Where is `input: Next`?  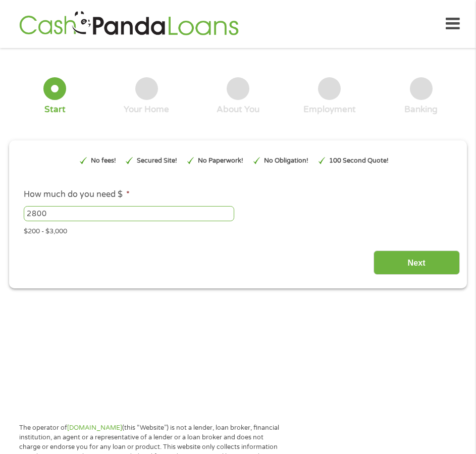
input: Next is located at coordinates (417, 263).